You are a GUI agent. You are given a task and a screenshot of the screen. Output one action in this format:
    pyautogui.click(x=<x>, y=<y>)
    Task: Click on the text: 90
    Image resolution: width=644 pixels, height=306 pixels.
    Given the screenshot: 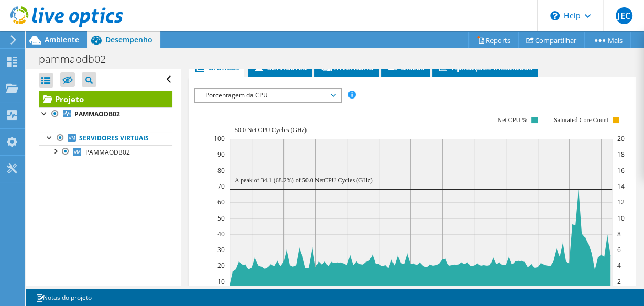 What is the action you would take?
    pyautogui.click(x=221, y=154)
    